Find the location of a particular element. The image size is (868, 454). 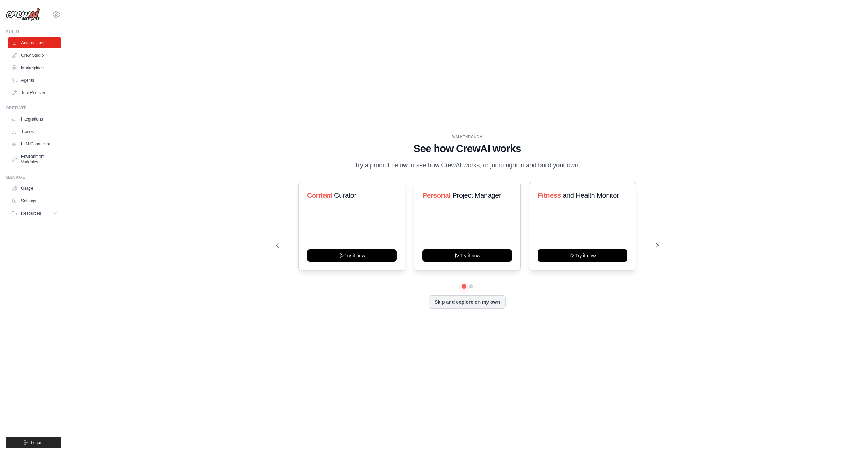

div: Manage is located at coordinates (33, 177).